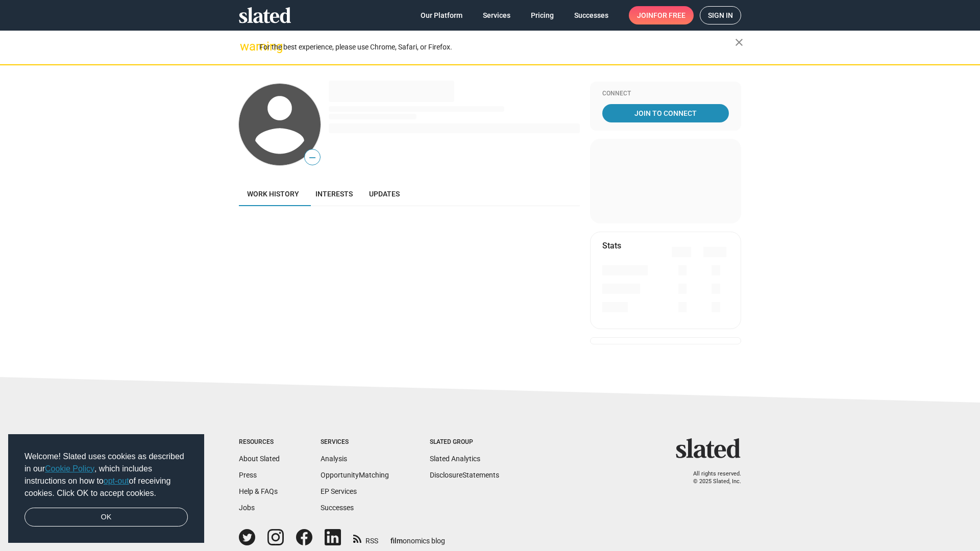 The height and width of the screenshot is (551, 980). Describe the element at coordinates (711, 477) in the screenshot. I see `p: All rights reserved. © 2025 Slated, Inc.` at that location.